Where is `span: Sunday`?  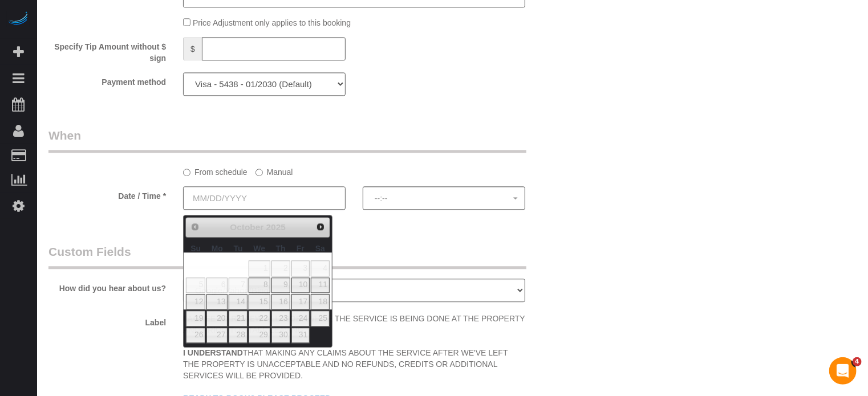 span: Sunday is located at coordinates (195, 248).